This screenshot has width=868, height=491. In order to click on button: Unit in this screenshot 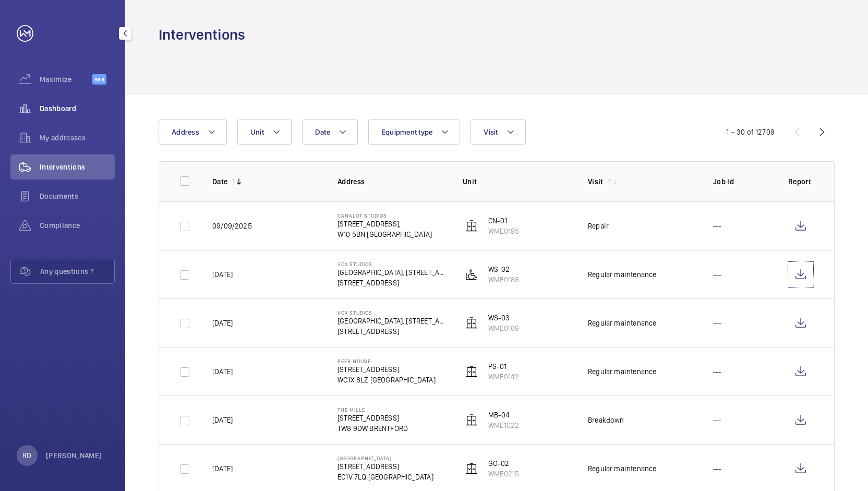, I will do `click(265, 132)`.